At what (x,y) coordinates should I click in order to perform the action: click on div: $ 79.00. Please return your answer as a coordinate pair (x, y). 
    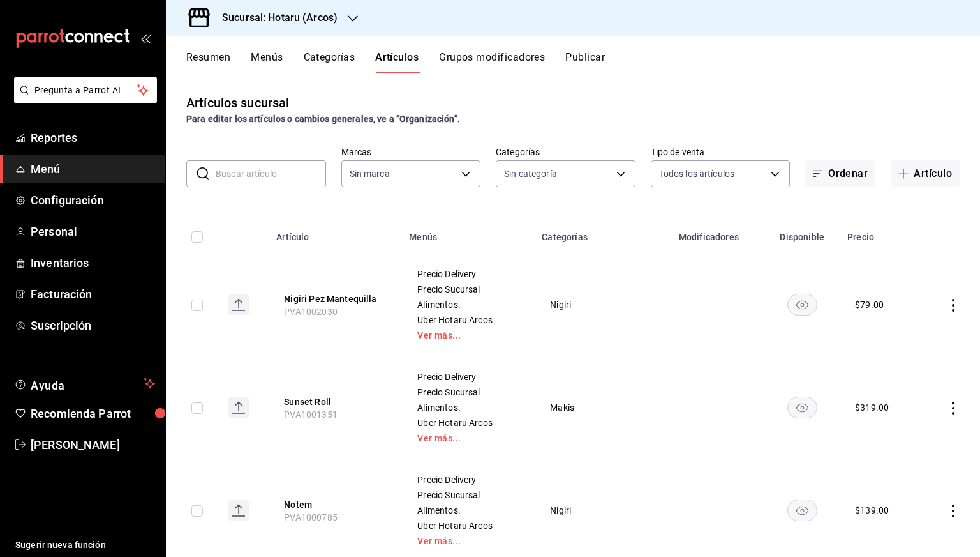
    Looking at the image, I should click on (869, 304).